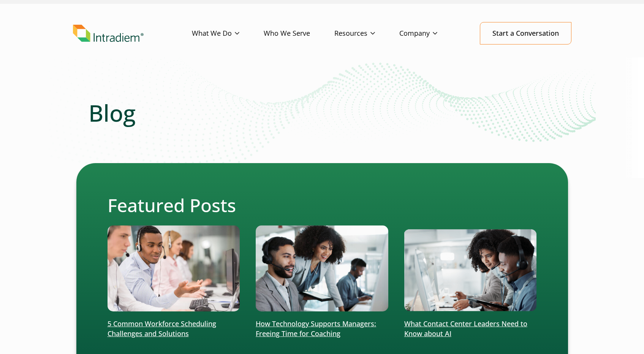 Image resolution: width=644 pixels, height=354 pixels. I want to click on p: How Technology Supports Managers: Freeing Time for Coaching, so click(322, 329).